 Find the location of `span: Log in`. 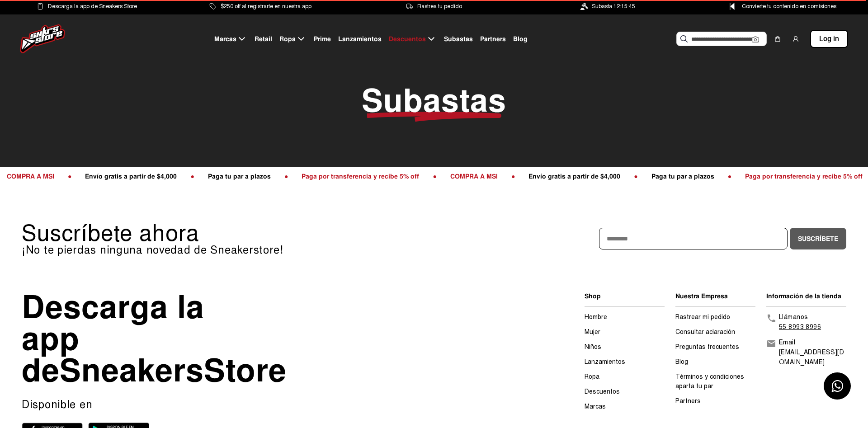

span: Log in is located at coordinates (829, 39).